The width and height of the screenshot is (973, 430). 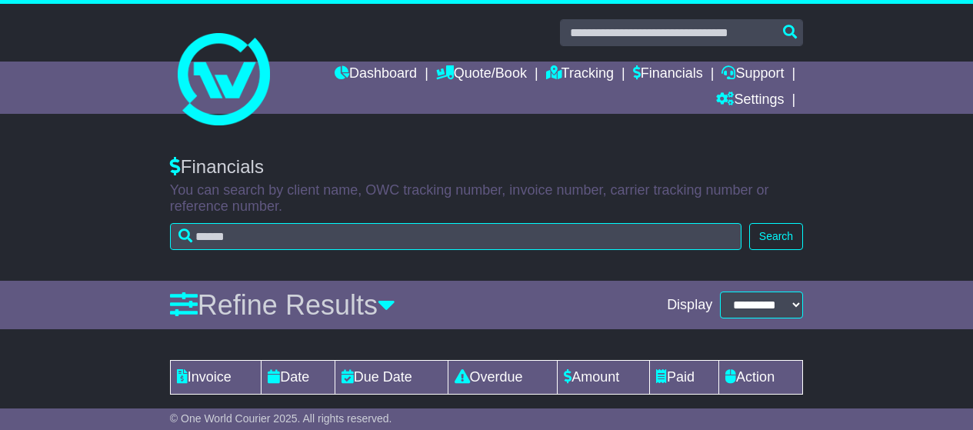 What do you see at coordinates (282, 305) in the screenshot?
I see `a: Refine Results` at bounding box center [282, 305].